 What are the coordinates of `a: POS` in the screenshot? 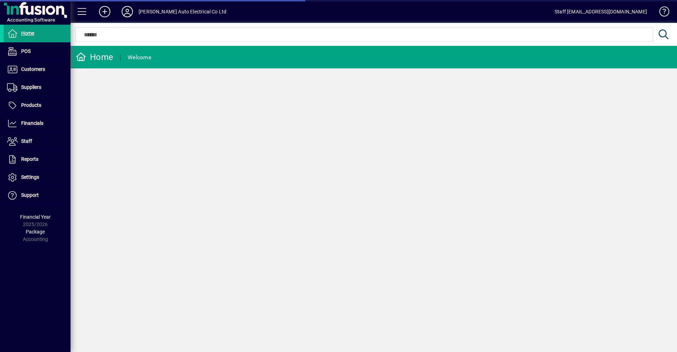 It's located at (37, 51).